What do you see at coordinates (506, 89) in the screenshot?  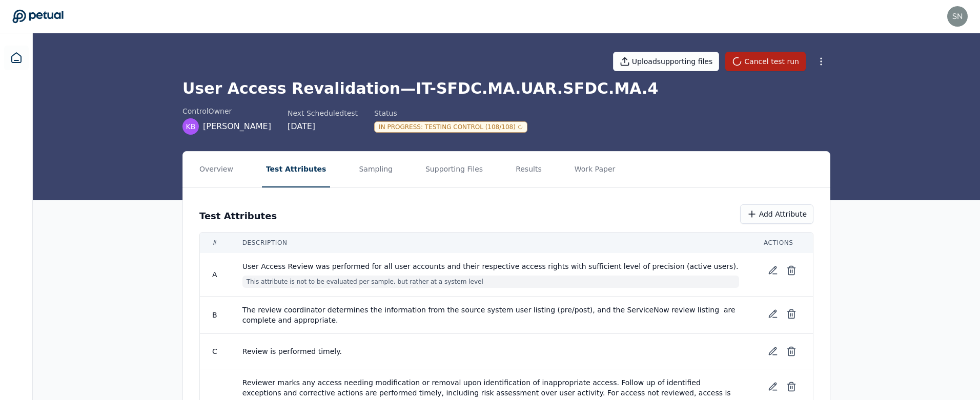 I see `h1: User Access Revalidation — IT-SFDC.MA.UAR.SFDC.MA.4` at bounding box center [506, 89].